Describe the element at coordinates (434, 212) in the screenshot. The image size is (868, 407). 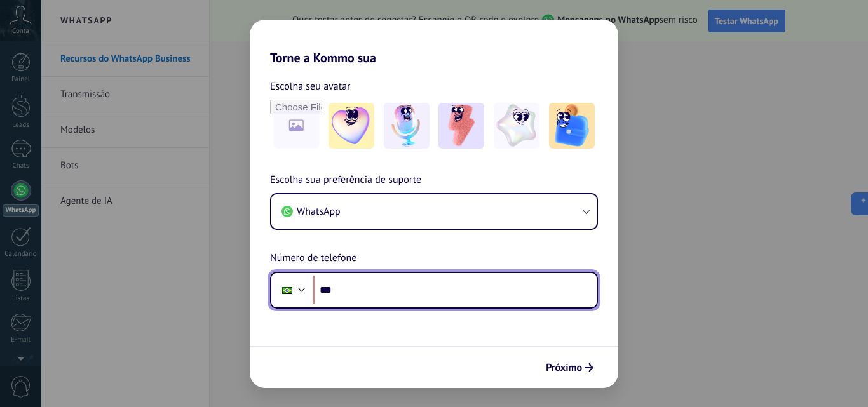
I see `button: WhatsApp` at that location.